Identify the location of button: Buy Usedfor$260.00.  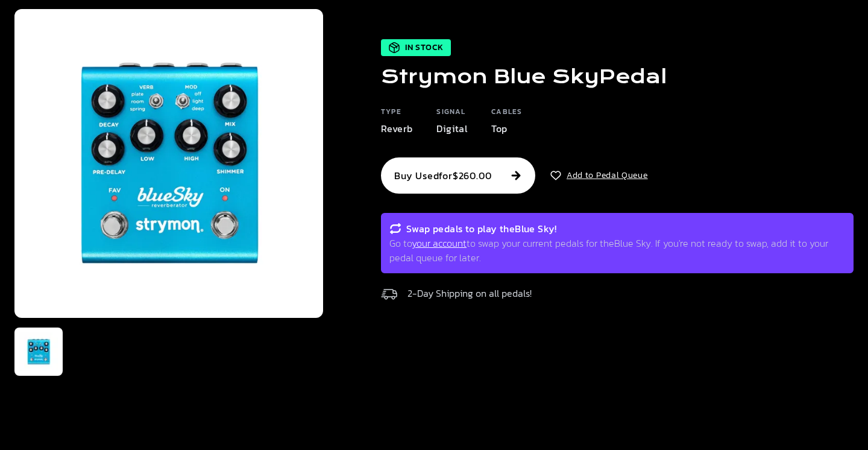
(458, 175).